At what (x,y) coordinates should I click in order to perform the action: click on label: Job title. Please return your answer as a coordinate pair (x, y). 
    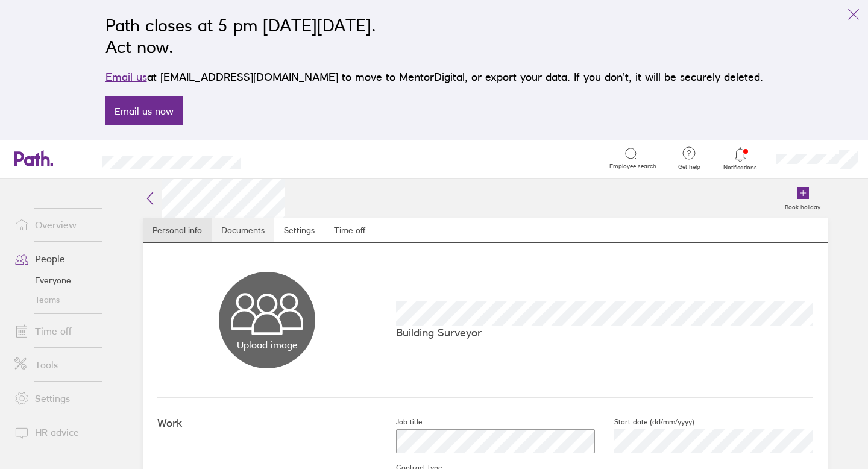
    Looking at the image, I should click on (399, 422).